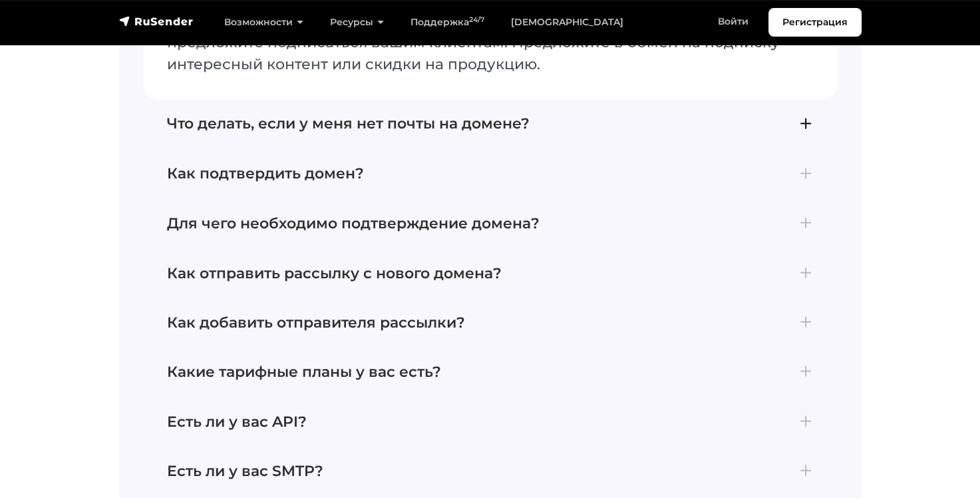 The height and width of the screenshot is (498, 980). Describe the element at coordinates (490, 471) in the screenshot. I see `h4: Есть ли у вас SMTP?` at that location.